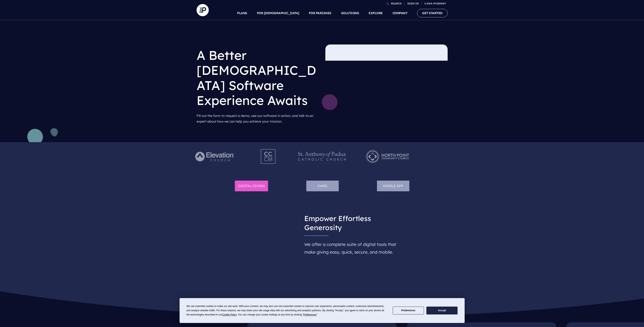 The height and width of the screenshot is (327, 644). What do you see at coordinates (323, 186) in the screenshot?
I see `li: ChMS` at bounding box center [323, 186].